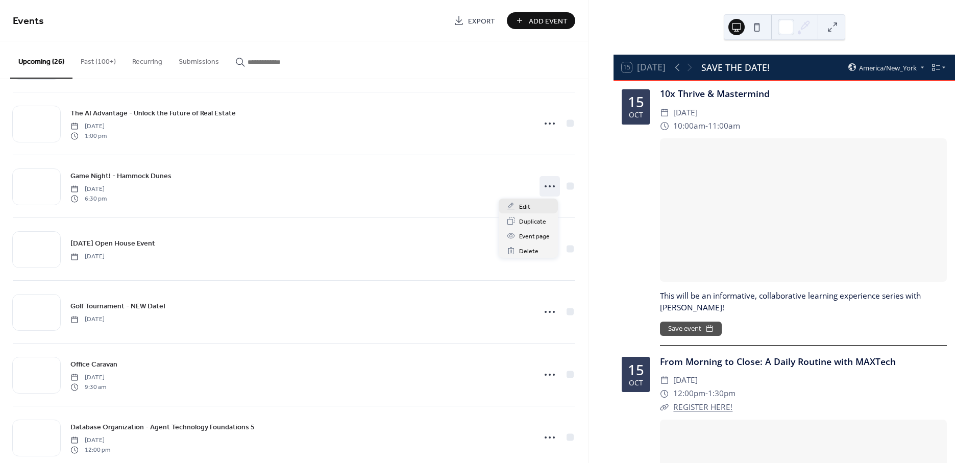 This screenshot has width=980, height=463. Describe the element at coordinates (803, 93) in the screenshot. I see `div: 10x Thrive & Mastermind` at that location.